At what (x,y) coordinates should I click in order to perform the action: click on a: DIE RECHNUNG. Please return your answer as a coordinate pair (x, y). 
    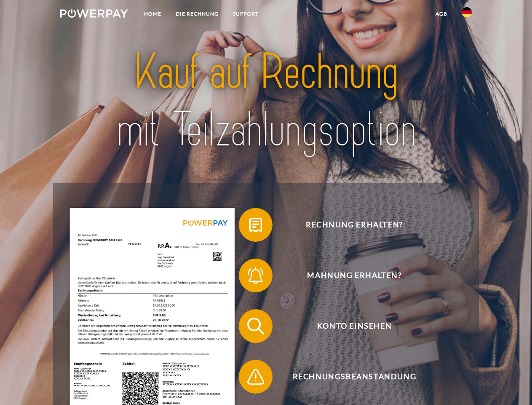
    Looking at the image, I should click on (197, 14).